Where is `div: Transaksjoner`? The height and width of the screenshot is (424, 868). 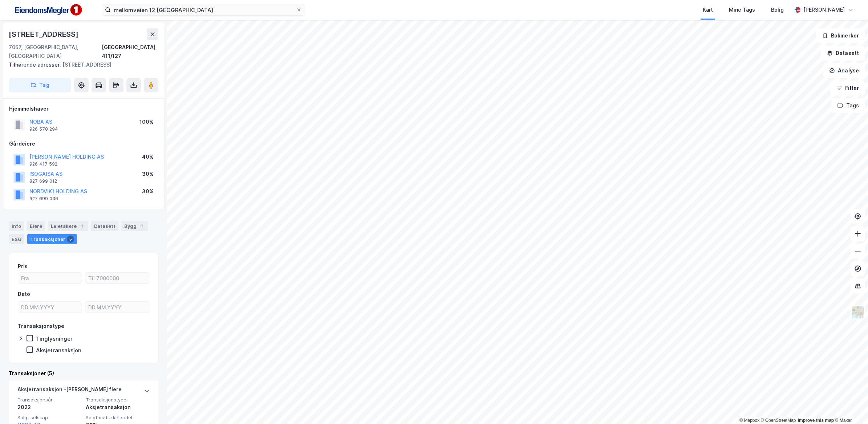
div: Transaksjoner is located at coordinates (52, 239).